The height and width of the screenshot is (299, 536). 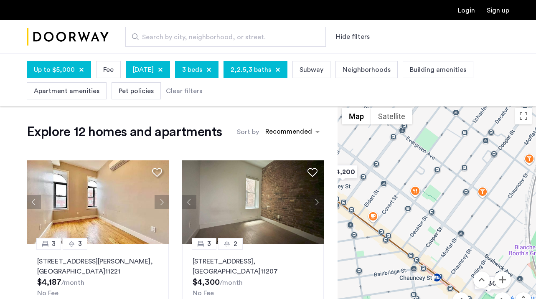 I want to click on span: Pet policies, so click(x=136, y=91).